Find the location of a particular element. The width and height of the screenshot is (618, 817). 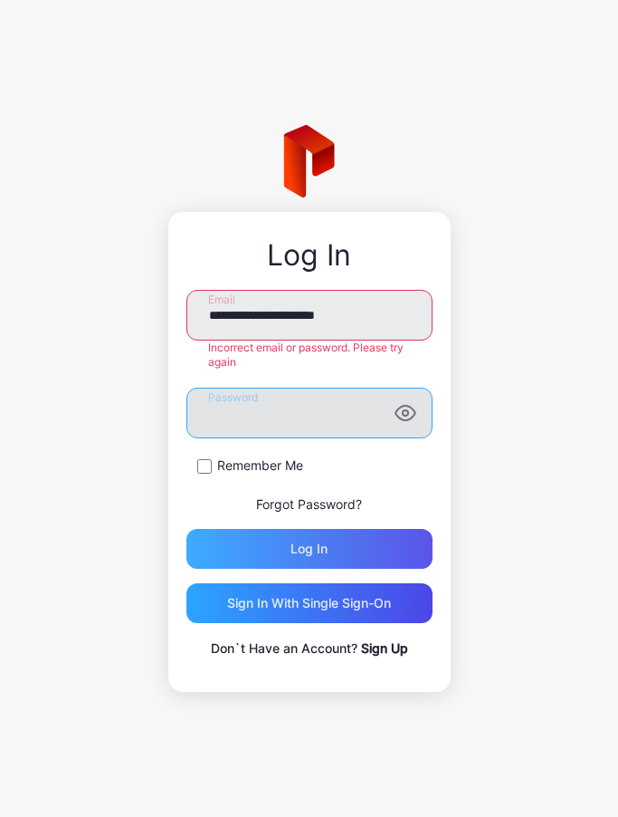

p: Don`t Have an Account? is located at coordinates (310, 648).